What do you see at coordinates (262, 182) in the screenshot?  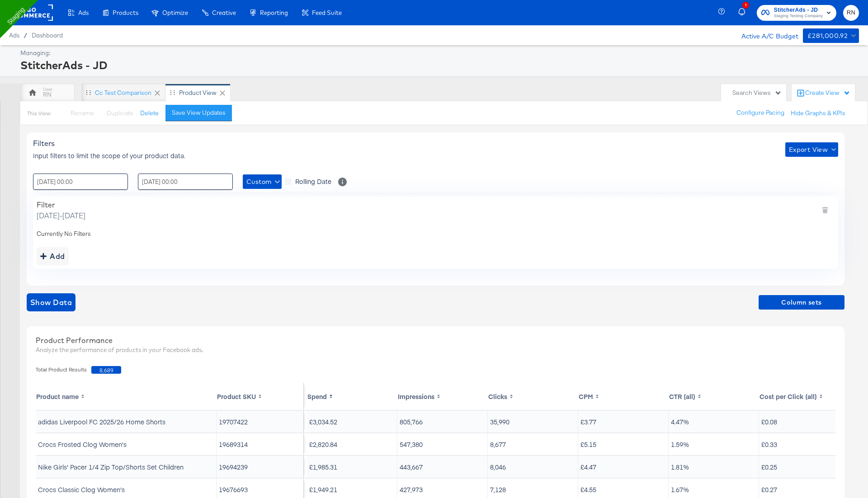 I see `span: Custom` at bounding box center [262, 182].